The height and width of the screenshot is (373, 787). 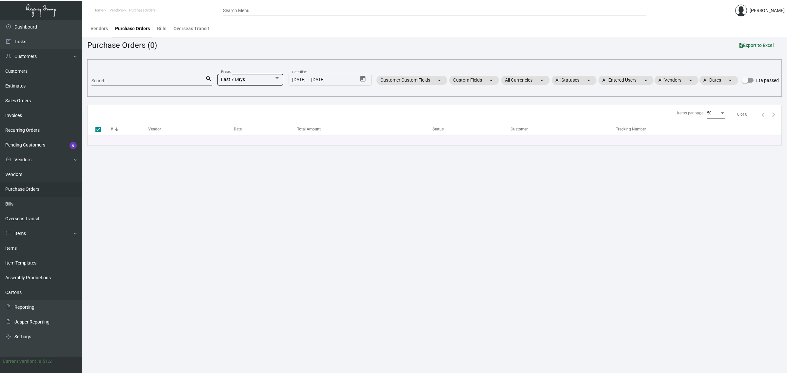 I want to click on mat-chip: Customer Custom Fields, so click(x=412, y=80).